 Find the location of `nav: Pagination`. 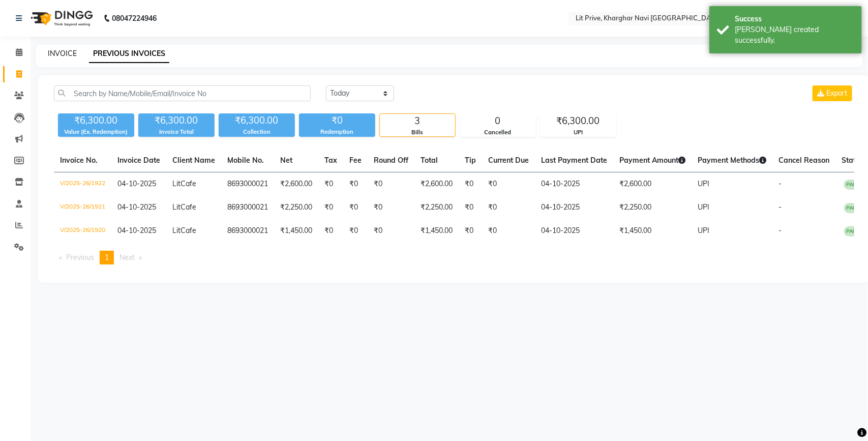

nav: Pagination is located at coordinates (455, 258).